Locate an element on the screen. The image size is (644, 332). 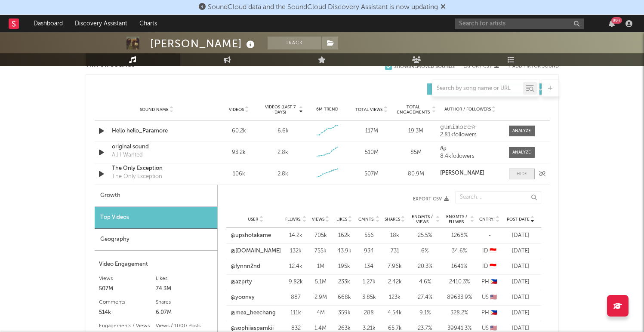
div: 18k is located at coordinates (395, 235).